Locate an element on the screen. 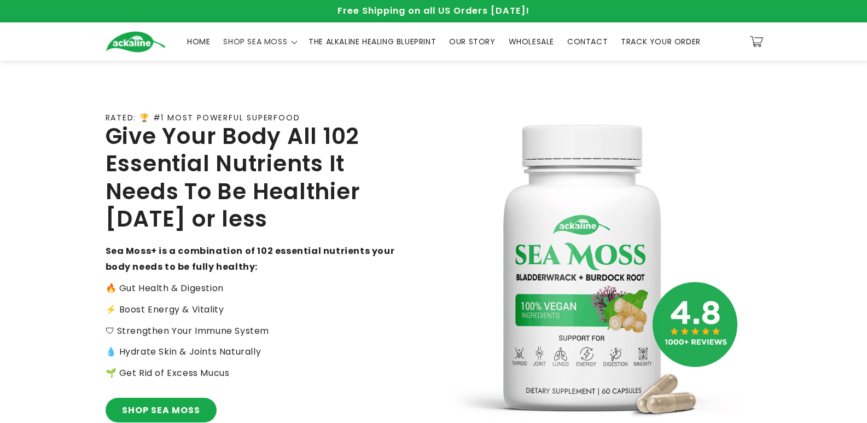  p: 🛡 Strengthen Your Immune System is located at coordinates (250, 331).